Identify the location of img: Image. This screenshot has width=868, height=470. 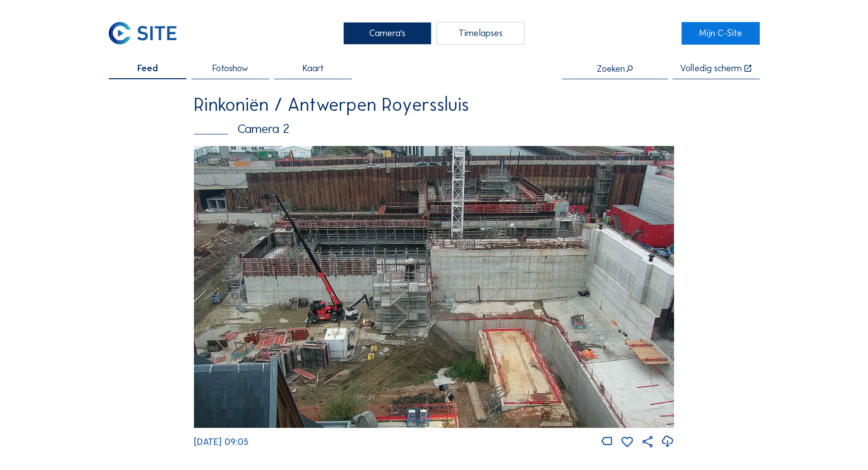
(434, 287).